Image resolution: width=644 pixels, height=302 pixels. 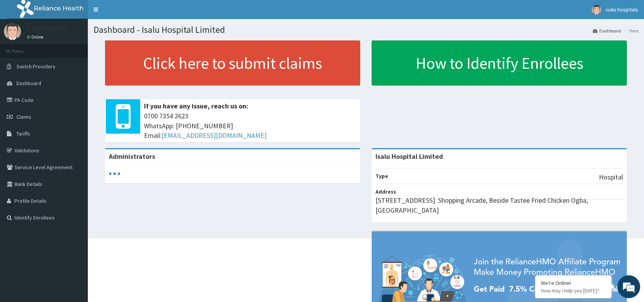 I want to click on p: How may I help you today?, so click(x=574, y=290).